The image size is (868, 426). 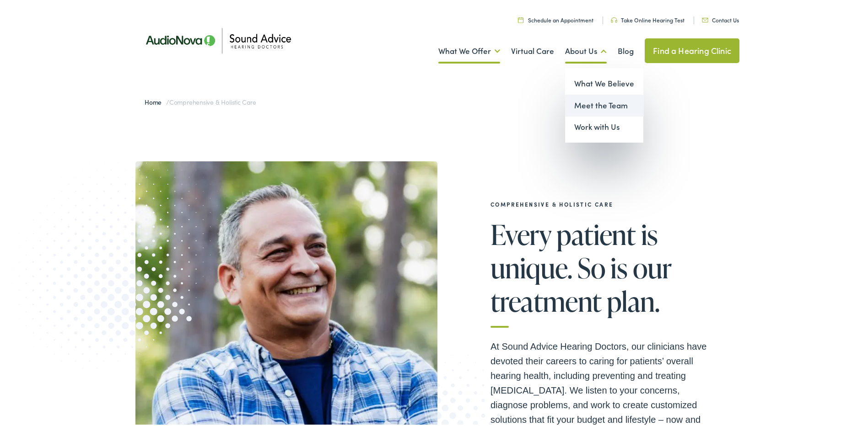 I want to click on span: plan., so click(x=632, y=300).